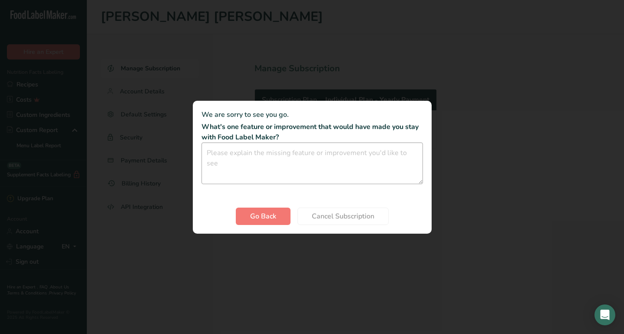 The width and height of the screenshot is (624, 334). What do you see at coordinates (263, 216) in the screenshot?
I see `button: Go Back` at bounding box center [263, 216].